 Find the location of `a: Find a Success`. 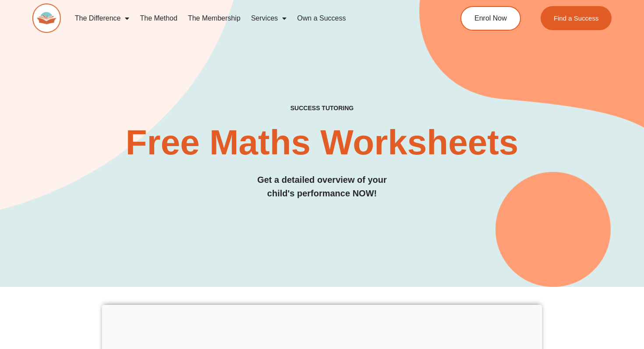

a: Find a Success is located at coordinates (576, 18).